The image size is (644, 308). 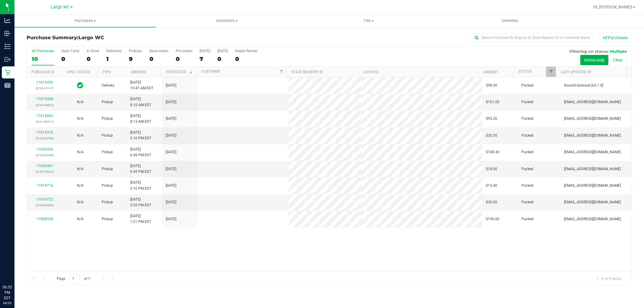 I want to click on span: Deliveries, so click(x=510, y=21).